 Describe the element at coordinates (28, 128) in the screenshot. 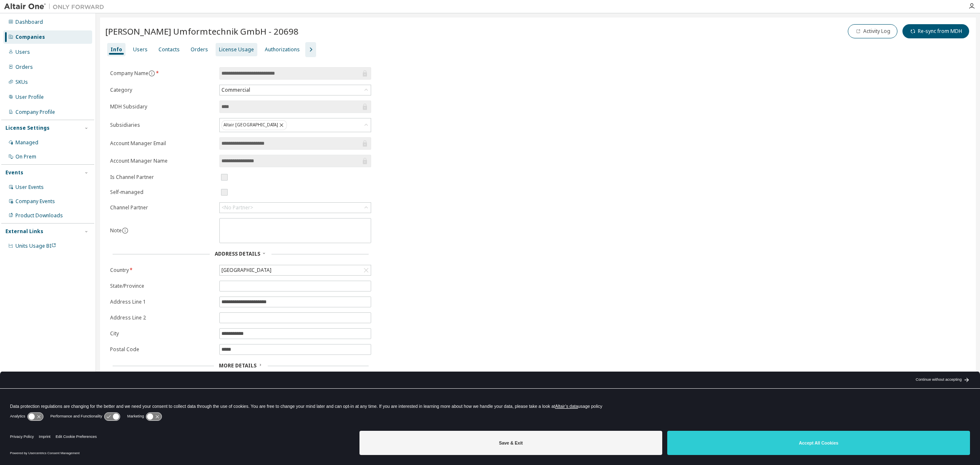

I see `div: License Settings` at that location.